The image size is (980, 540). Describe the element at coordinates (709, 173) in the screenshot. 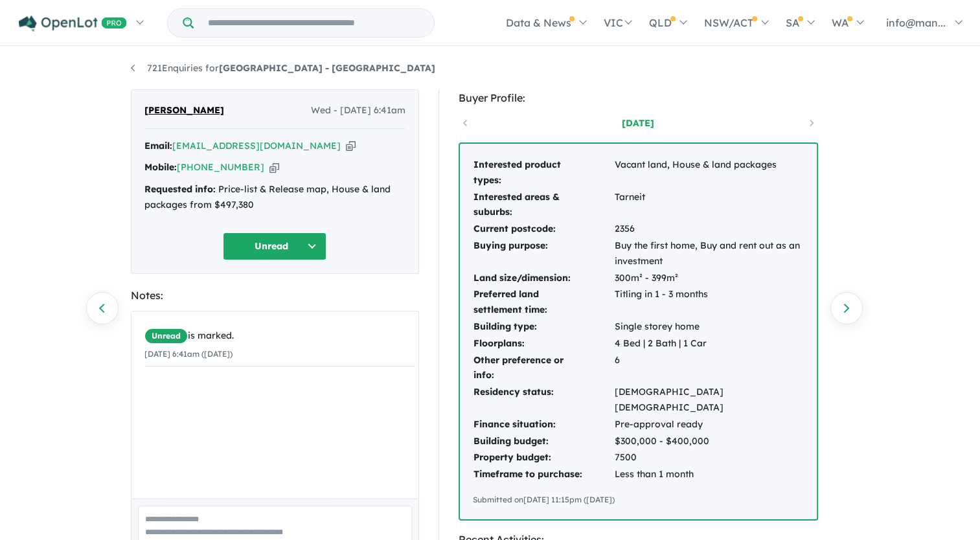

I see `td: Vacant land, House & land packages` at that location.